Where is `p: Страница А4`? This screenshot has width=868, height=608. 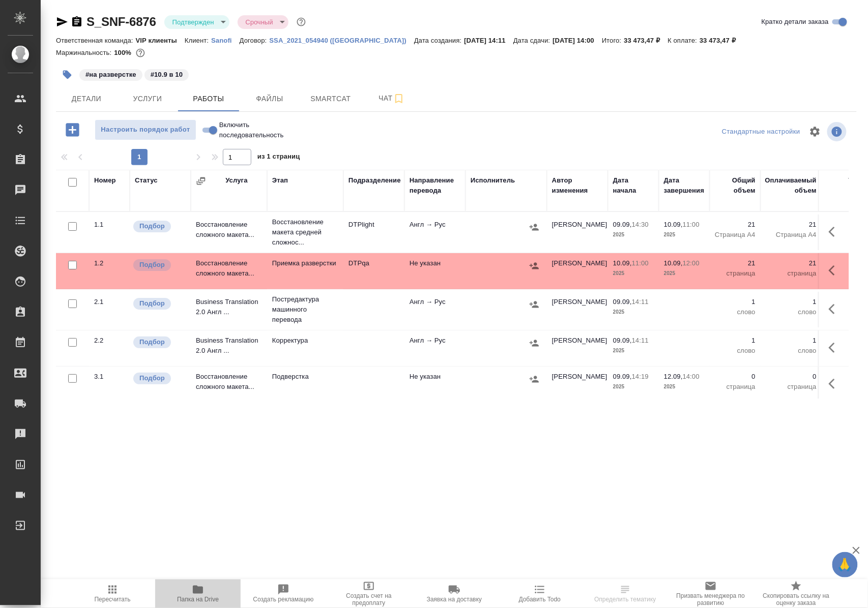 p: Страница А4 is located at coordinates (791, 235).